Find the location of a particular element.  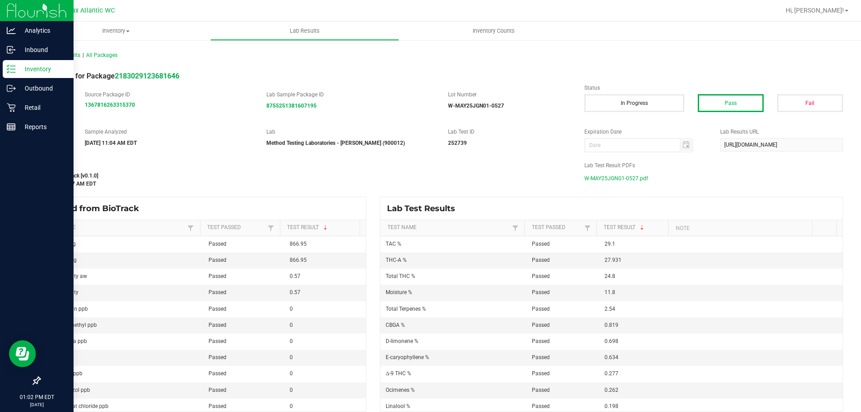

span: Ocimenes % is located at coordinates (400, 390).